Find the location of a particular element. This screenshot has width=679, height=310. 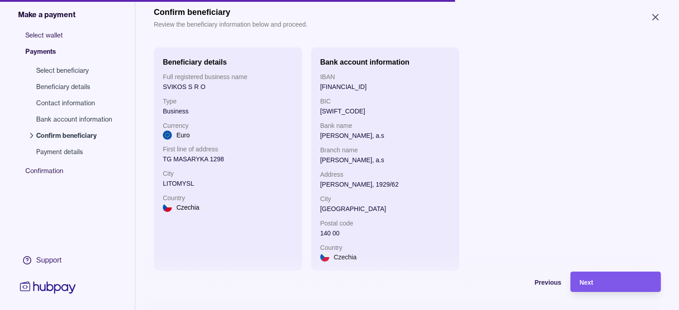

span: Contact information is located at coordinates (74, 103).